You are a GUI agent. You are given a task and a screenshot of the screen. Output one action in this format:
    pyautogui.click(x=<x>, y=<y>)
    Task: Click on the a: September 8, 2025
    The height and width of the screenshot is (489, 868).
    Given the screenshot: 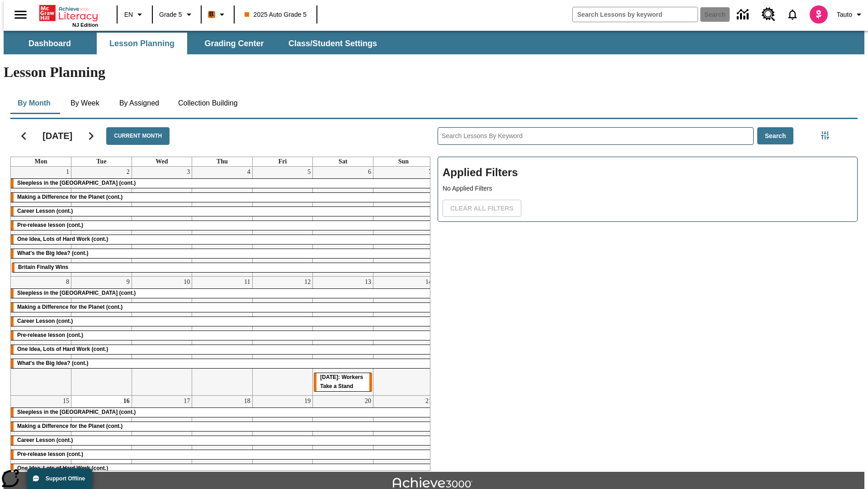 What is the action you would take?
    pyautogui.click(x=68, y=282)
    